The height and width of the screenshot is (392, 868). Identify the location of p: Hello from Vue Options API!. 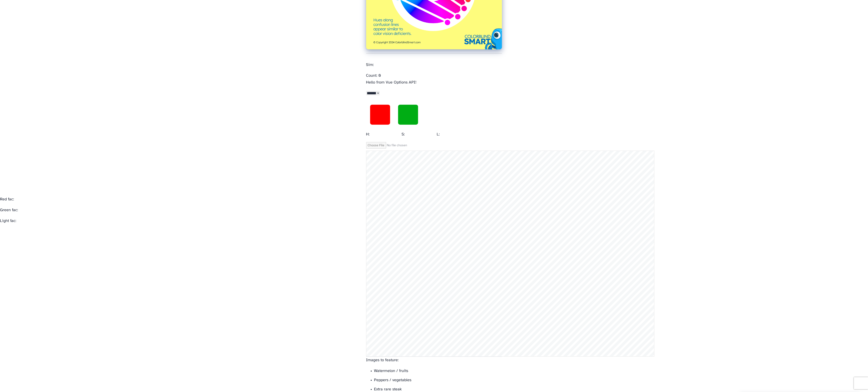
(434, 83).